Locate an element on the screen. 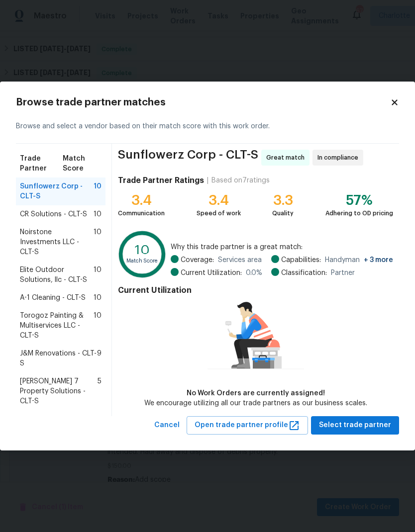 The width and height of the screenshot is (415, 532). span: CR Solutions - CLT-S is located at coordinates (53, 214).